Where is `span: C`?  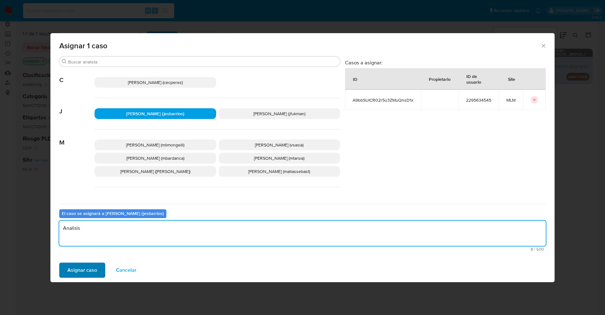 span: C is located at coordinates (77, 75).